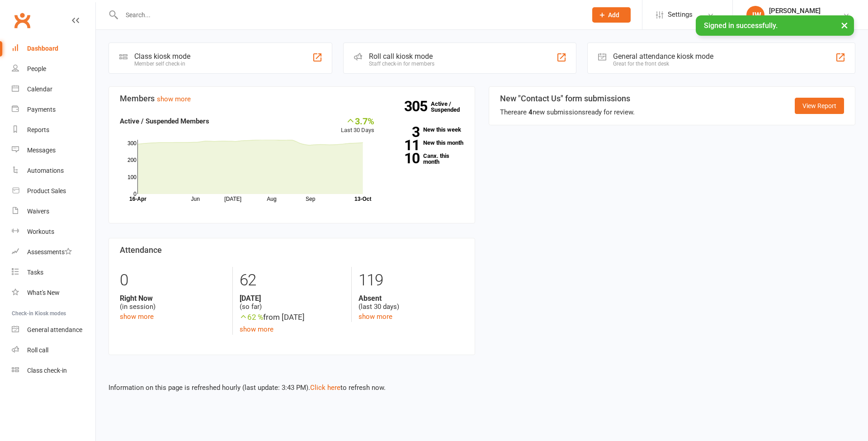 Image resolution: width=868 pixels, height=441 pixels. I want to click on div: Dashboard, so click(43, 48).